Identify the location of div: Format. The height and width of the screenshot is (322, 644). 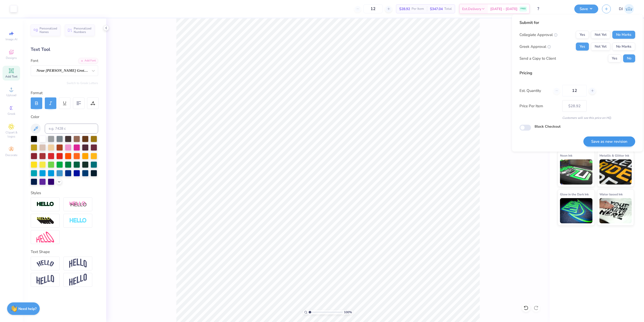
(65, 93).